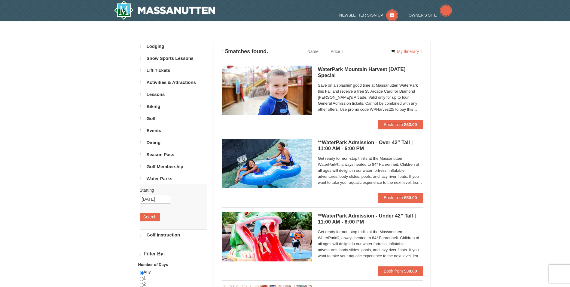 The width and height of the screenshot is (570, 287). Describe the element at coordinates (173, 178) in the screenshot. I see `a: Water Parks` at that location.